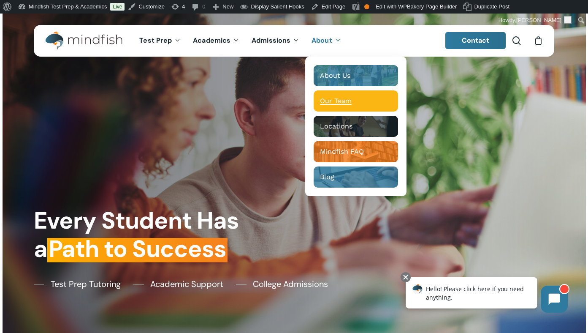  What do you see at coordinates (271, 40) in the screenshot?
I see `span: Admissions` at bounding box center [271, 40].